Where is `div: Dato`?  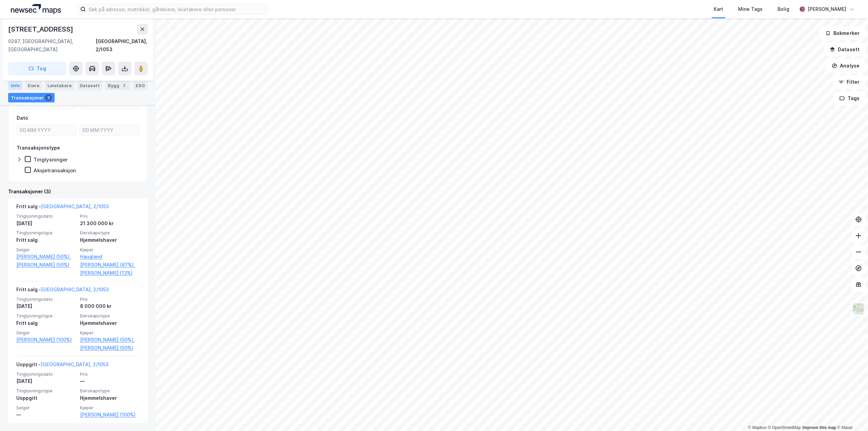 div: Dato is located at coordinates (22, 118).